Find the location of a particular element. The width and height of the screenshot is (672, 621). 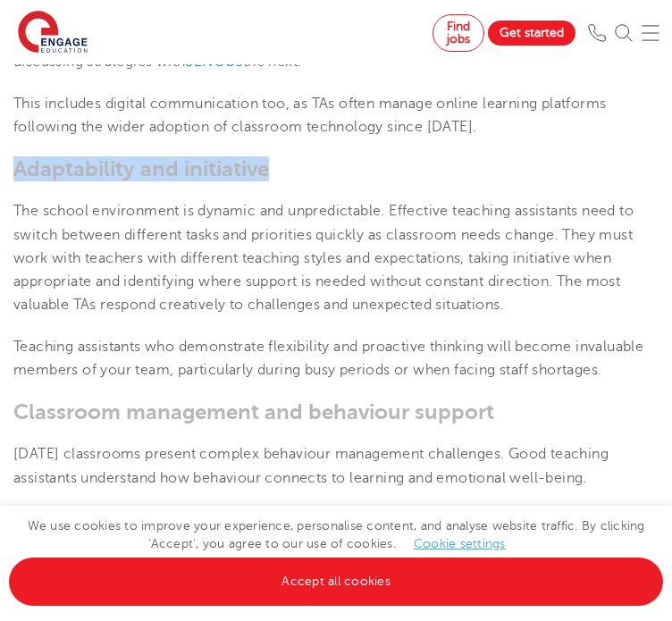

img: Mobile Menu is located at coordinates (650, 33).